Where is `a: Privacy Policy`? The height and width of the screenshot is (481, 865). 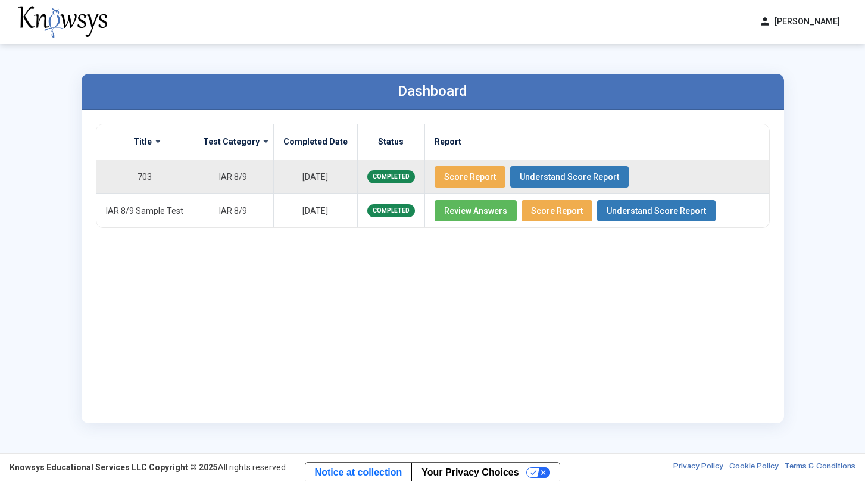 a: Privacy Policy is located at coordinates (699, 468).